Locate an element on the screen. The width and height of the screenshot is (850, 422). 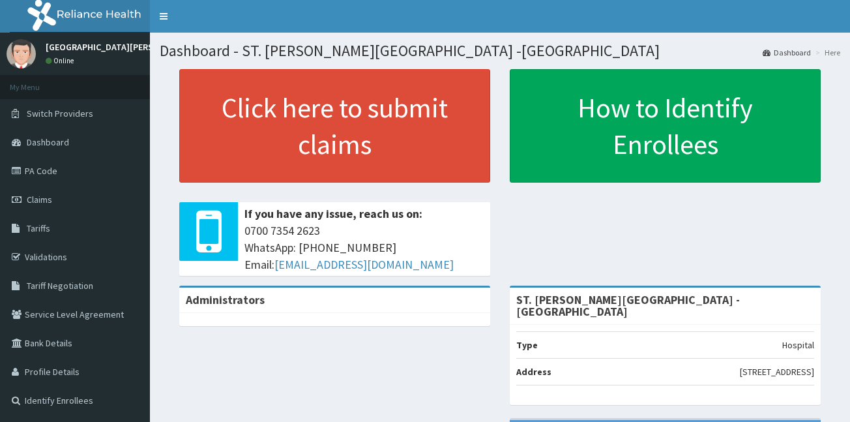
b: If you have any issue, reach us on: is located at coordinates (333, 213).